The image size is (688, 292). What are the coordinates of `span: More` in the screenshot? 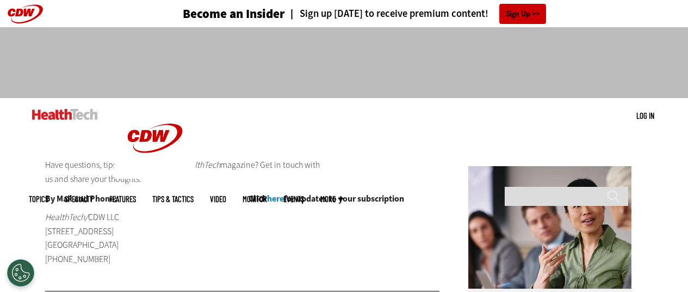 It's located at (332, 199).